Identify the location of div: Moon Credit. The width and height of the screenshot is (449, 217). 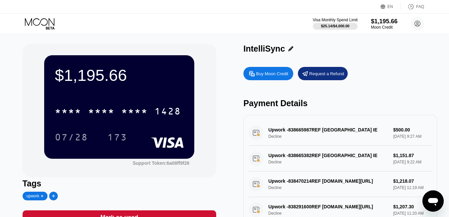
(384, 27).